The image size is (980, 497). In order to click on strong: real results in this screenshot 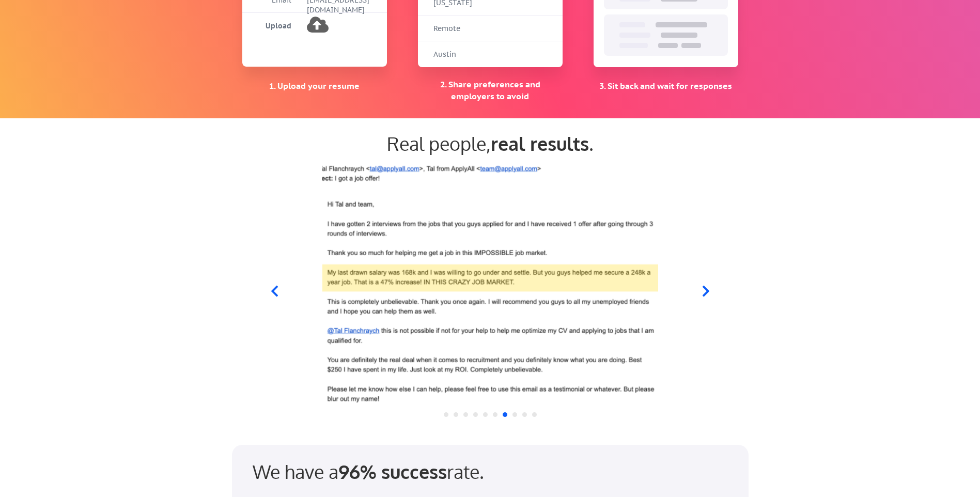, I will do `click(540, 143)`.